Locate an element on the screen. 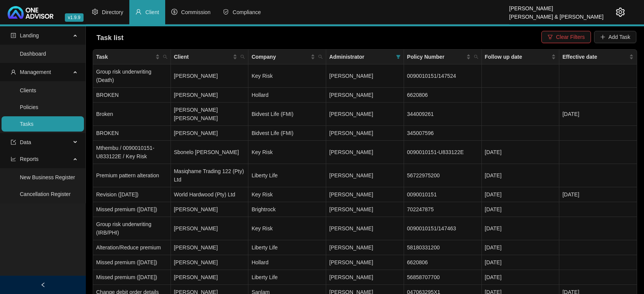  td: Bidvest Life (FMI) is located at coordinates (287, 133).